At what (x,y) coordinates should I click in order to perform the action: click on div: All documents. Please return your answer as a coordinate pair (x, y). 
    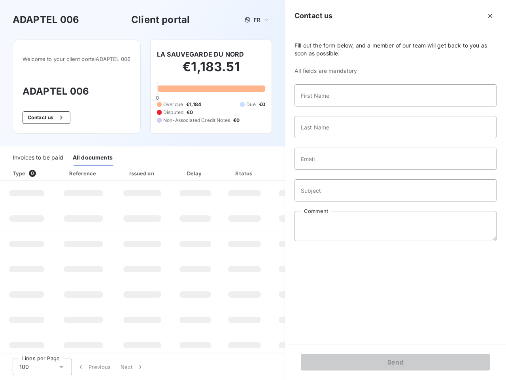
    Looking at the image, I should click on (93, 158).